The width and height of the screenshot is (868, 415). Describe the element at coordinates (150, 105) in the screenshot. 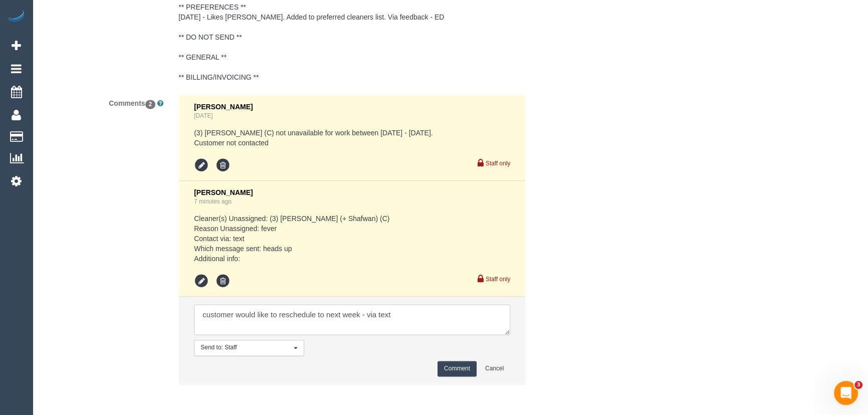

I see `span: 2` at that location.